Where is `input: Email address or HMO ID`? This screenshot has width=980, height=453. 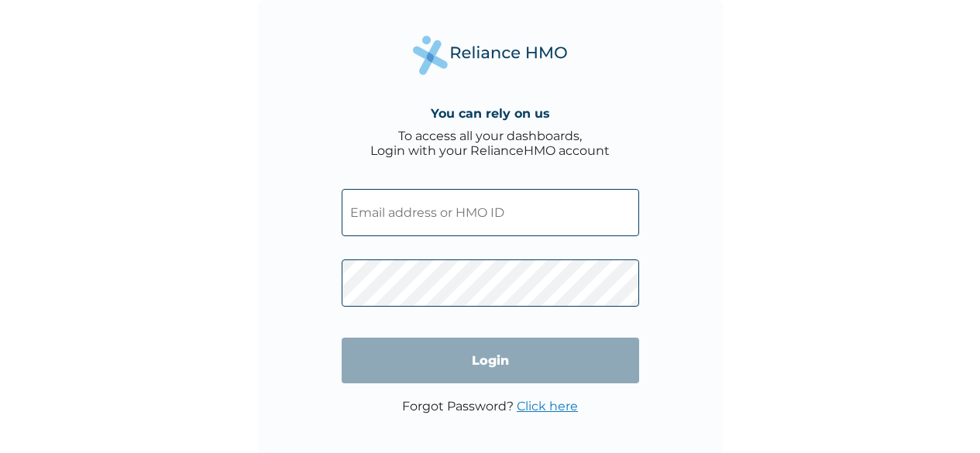 input: Email address or HMO ID is located at coordinates (490, 212).